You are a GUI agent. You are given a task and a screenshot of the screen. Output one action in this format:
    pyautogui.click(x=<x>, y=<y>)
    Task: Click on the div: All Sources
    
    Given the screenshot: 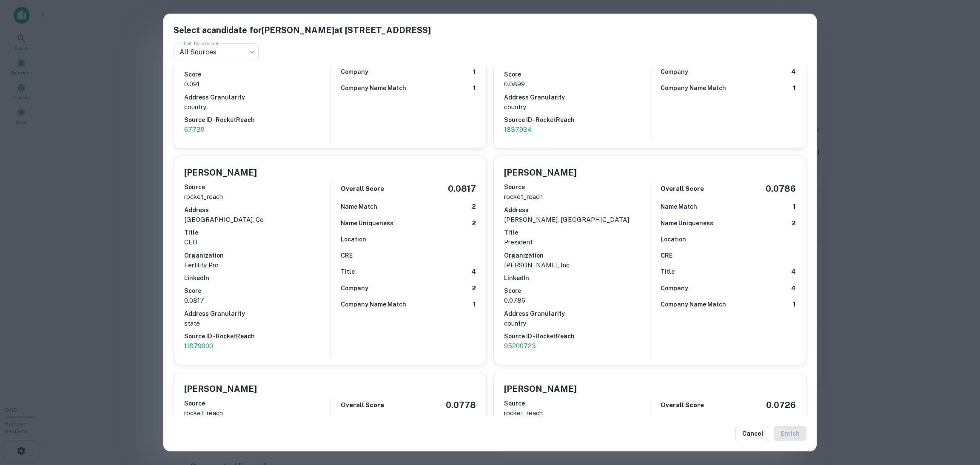 What is the action you would take?
    pyautogui.click(x=216, y=52)
    